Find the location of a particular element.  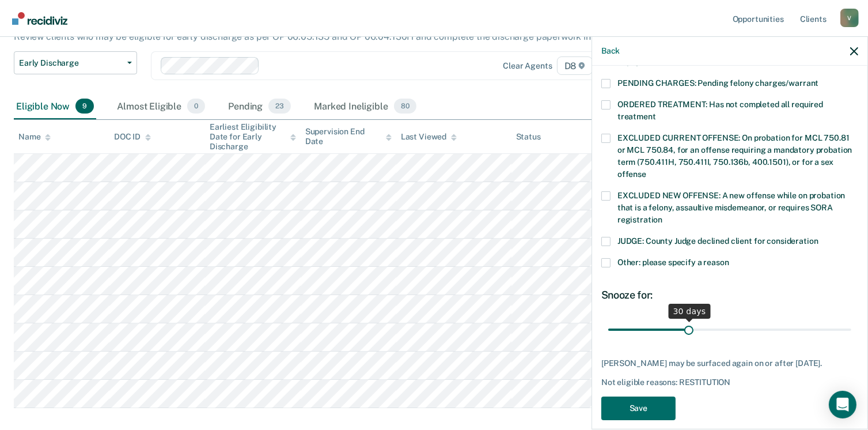

div: Pending is located at coordinates (259, 107).